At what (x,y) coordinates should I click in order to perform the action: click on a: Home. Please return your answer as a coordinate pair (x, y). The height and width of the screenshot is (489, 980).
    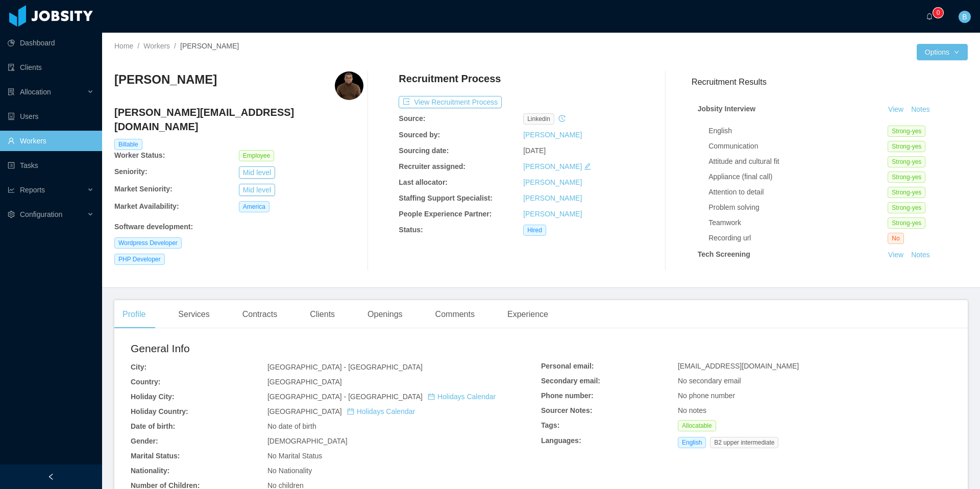
    Looking at the image, I should click on (124, 46).